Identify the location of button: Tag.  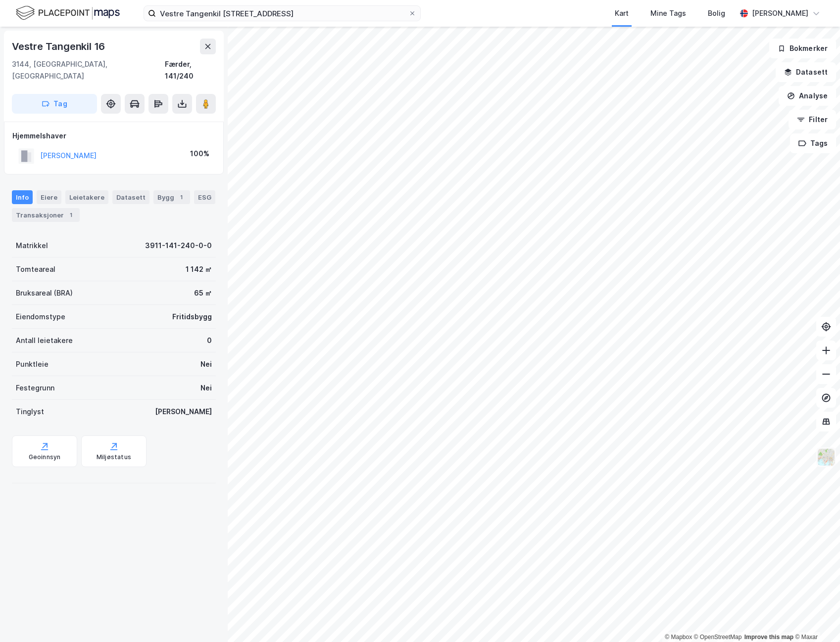
(55, 104).